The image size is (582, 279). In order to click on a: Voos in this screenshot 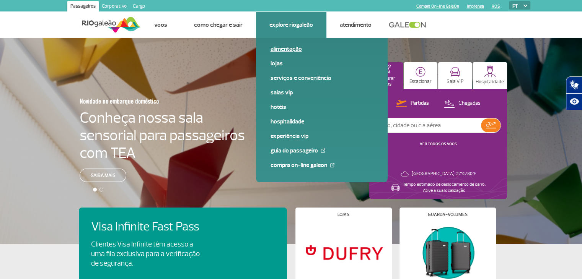, I will do `click(161, 25)`.